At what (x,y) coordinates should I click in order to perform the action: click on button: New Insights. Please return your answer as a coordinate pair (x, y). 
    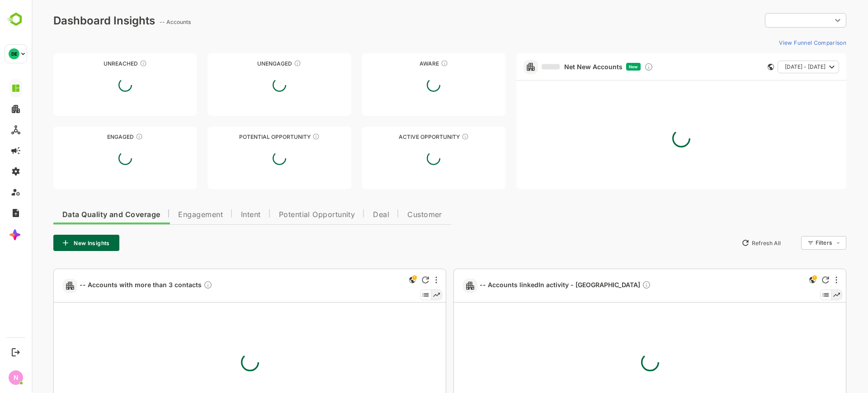
    Looking at the image, I should click on (55, 243).